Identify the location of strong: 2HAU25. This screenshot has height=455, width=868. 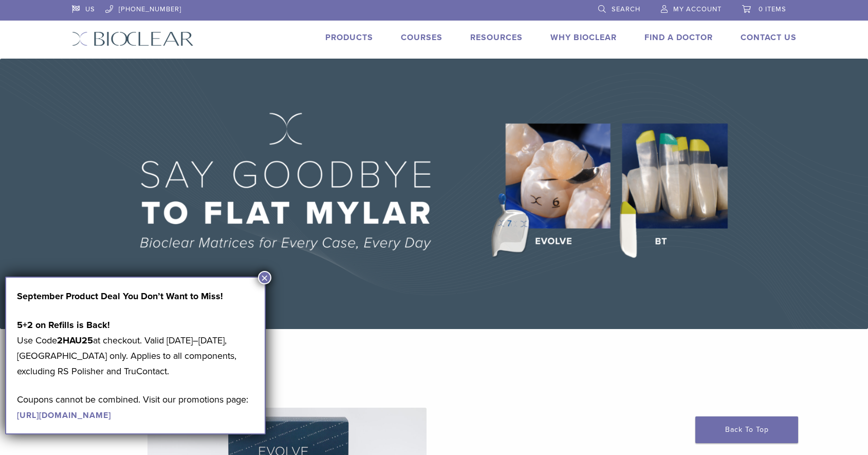
(75, 340).